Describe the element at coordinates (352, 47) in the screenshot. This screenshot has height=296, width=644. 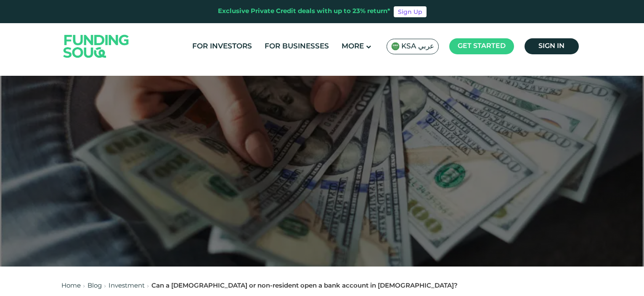
I see `span: More` at that location.